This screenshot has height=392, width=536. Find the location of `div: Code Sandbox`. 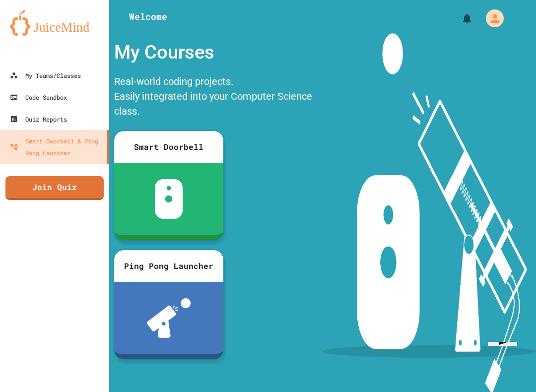

div: Code Sandbox is located at coordinates (38, 97).